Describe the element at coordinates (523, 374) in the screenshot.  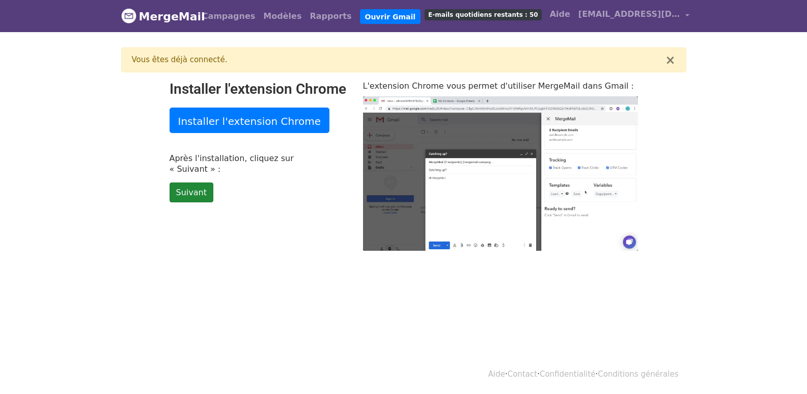
I see `font: Contact` at that location.